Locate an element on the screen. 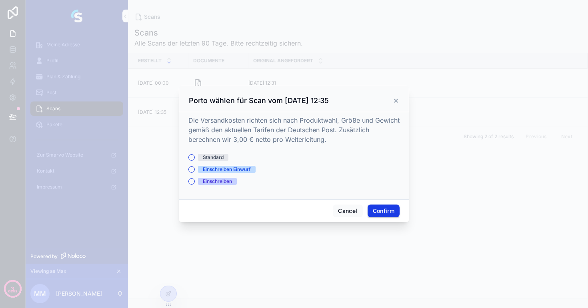 This screenshot has height=308, width=588. span: Die Versandkosten richten sich nach Produktwahl, Größe und Gewicht gemäß den aktuellen Tarifen de... is located at coordinates (294, 130).